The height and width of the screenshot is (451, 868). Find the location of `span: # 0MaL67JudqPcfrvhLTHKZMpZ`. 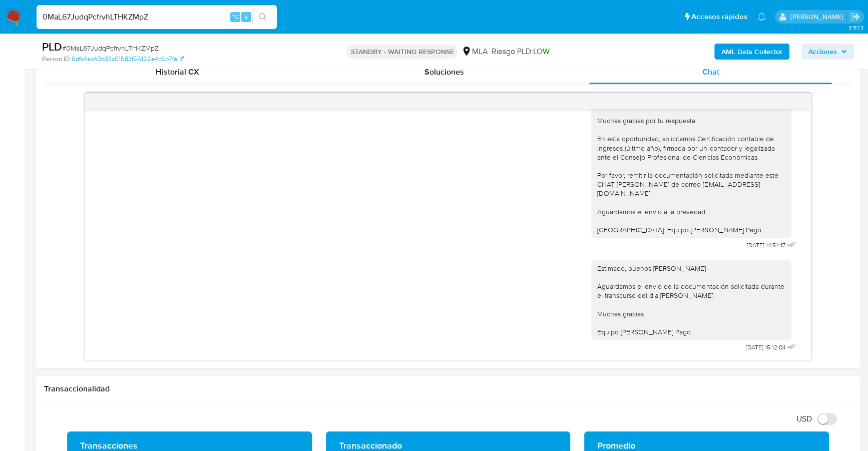

span: # 0MaL67JudqPcfrvhLTHKZMpZ is located at coordinates (110, 48).